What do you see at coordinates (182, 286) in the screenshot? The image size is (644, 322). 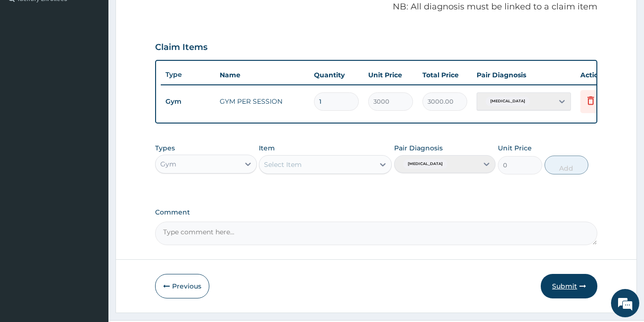 I see `button: Previous` at bounding box center [182, 286].